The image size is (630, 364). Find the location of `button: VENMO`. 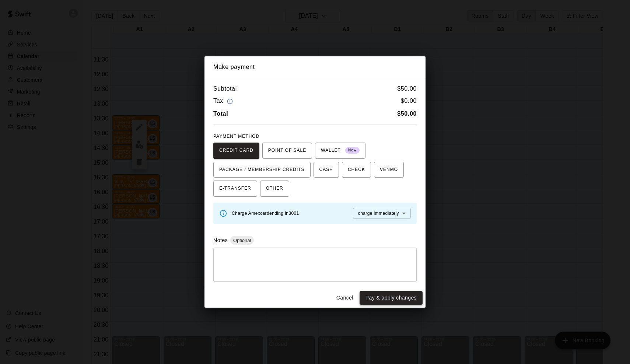

button: VENMO is located at coordinates (389, 170).